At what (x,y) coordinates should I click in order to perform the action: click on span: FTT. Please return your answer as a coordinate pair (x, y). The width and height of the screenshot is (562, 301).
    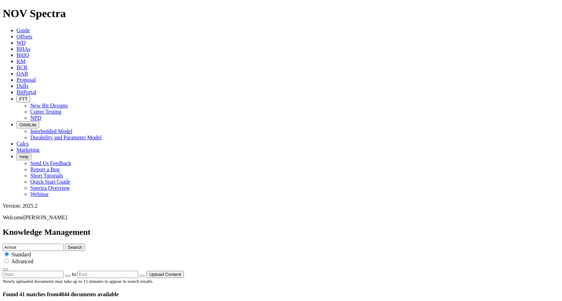
    Looking at the image, I should click on (23, 99).